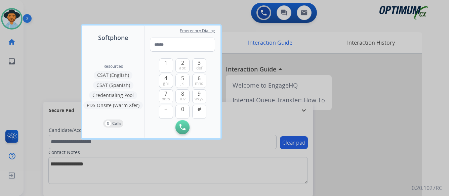 The width and height of the screenshot is (449, 196). What do you see at coordinates (183, 109) in the screenshot?
I see `span: 0` at bounding box center [183, 109].